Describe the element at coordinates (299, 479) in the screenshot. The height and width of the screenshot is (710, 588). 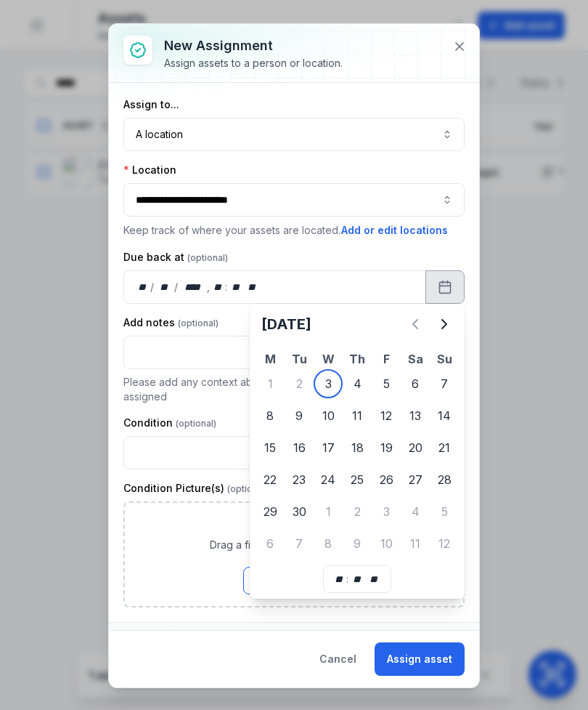
I see `div: 23` at that location.